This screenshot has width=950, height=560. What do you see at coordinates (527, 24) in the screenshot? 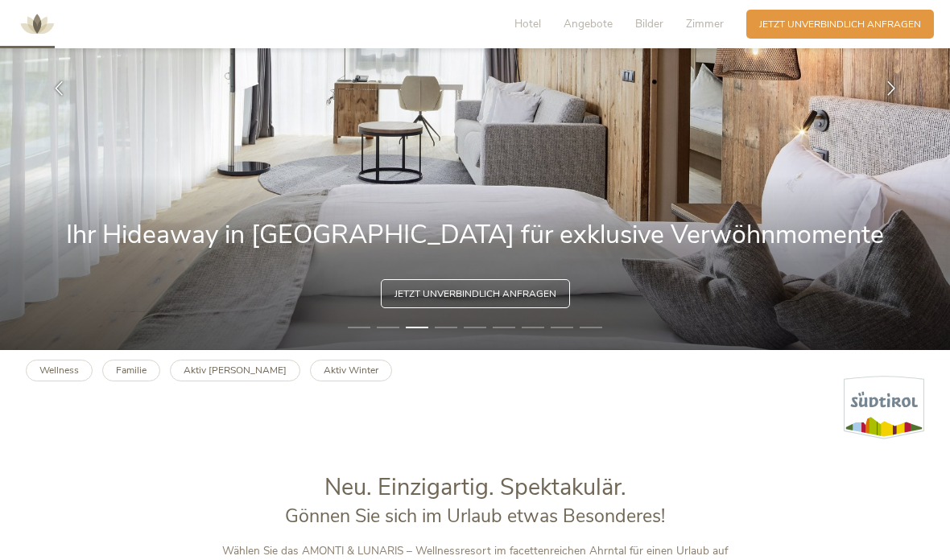
I see `span: Hotel` at bounding box center [527, 24].